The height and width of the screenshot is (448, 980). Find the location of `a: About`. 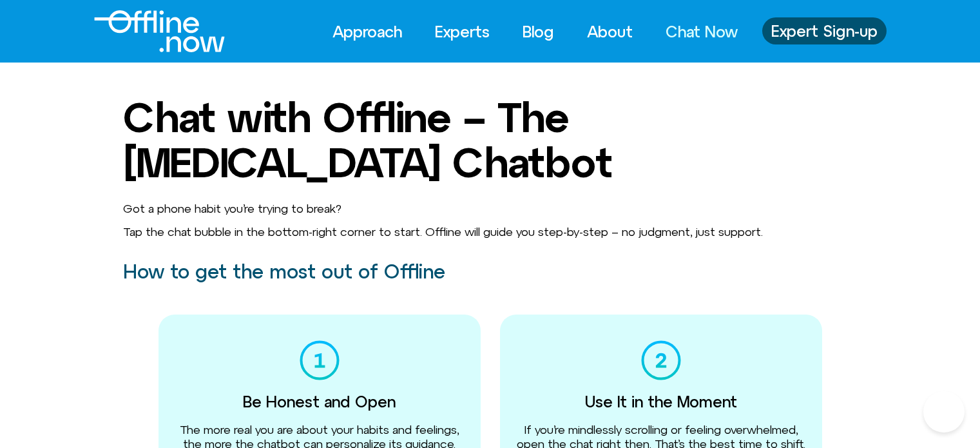

a: About is located at coordinates (610, 32).